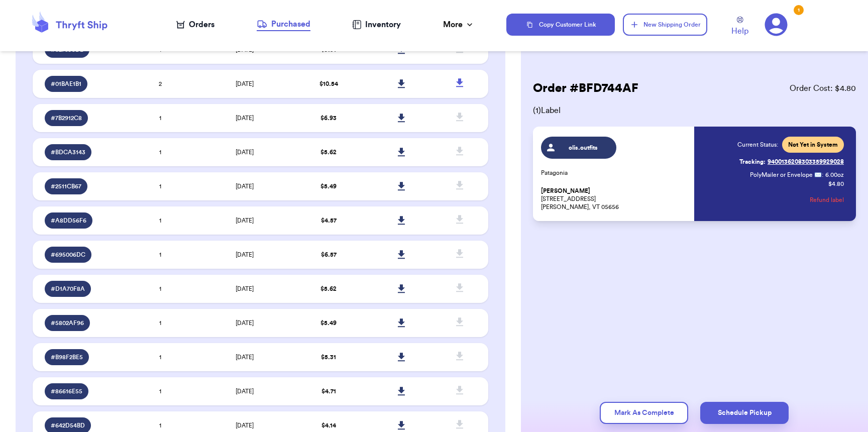  I want to click on a: Purchased, so click(283, 25).